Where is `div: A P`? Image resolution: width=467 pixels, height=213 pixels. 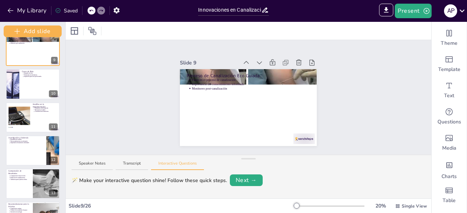 div: A P is located at coordinates (450, 11).